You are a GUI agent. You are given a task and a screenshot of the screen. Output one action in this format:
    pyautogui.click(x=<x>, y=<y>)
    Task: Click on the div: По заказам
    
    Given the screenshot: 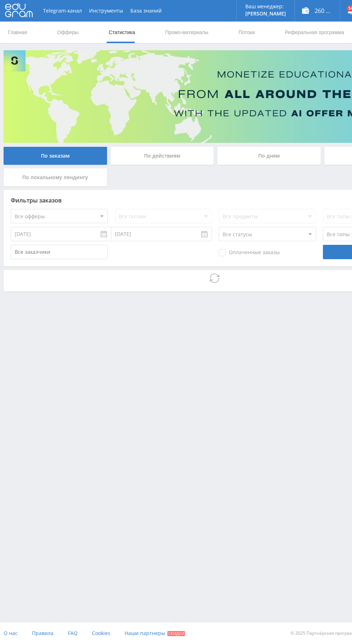 What is the action you would take?
    pyautogui.click(x=55, y=155)
    